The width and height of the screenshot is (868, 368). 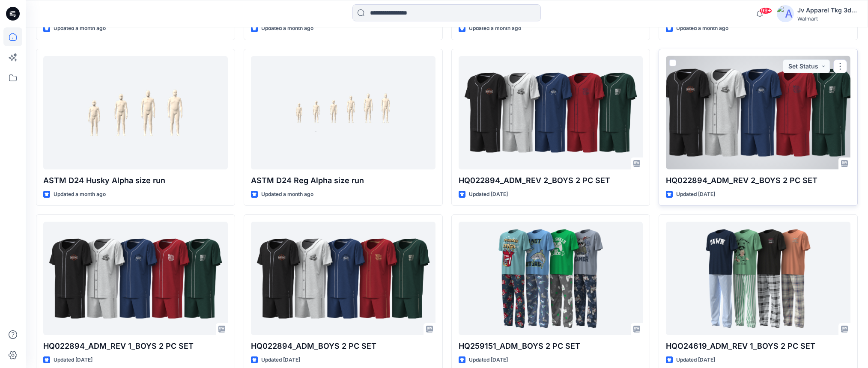 What do you see at coordinates (343, 347) in the screenshot?
I see `p: HQ022894_ADM_BOYS 2 PC SET` at bounding box center [343, 347].